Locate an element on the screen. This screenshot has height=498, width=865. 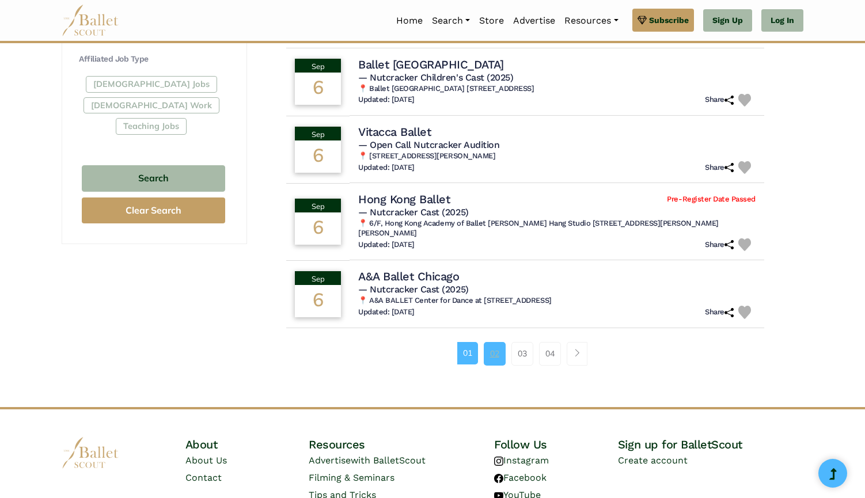
h4: Follow Us is located at coordinates (556, 445).